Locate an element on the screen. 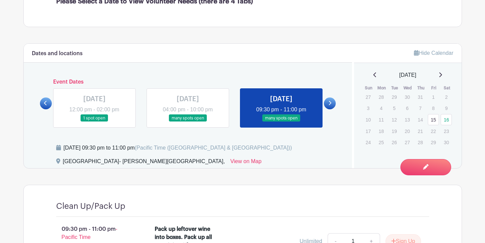  h6: Dates and locations is located at coordinates (57, 53).